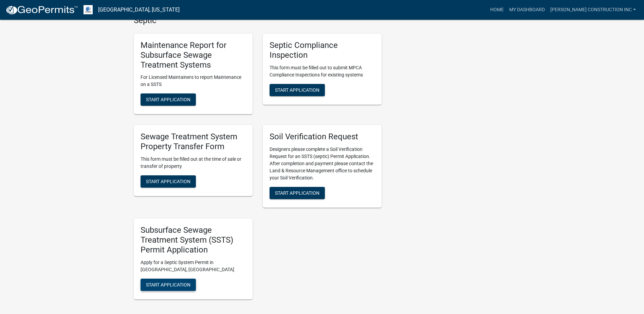  I want to click on h5: Septic Compliance Inspection, so click(322, 50).